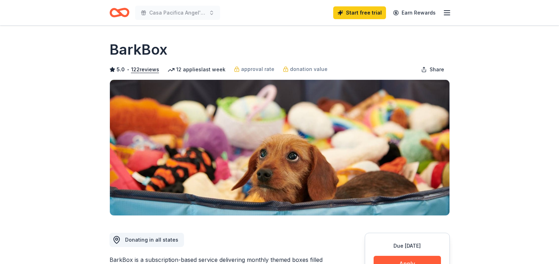 Image resolution: width=559 pixels, height=264 pixels. Describe the element at coordinates (152, 239) in the screenshot. I see `span: Donating in all states` at that location.